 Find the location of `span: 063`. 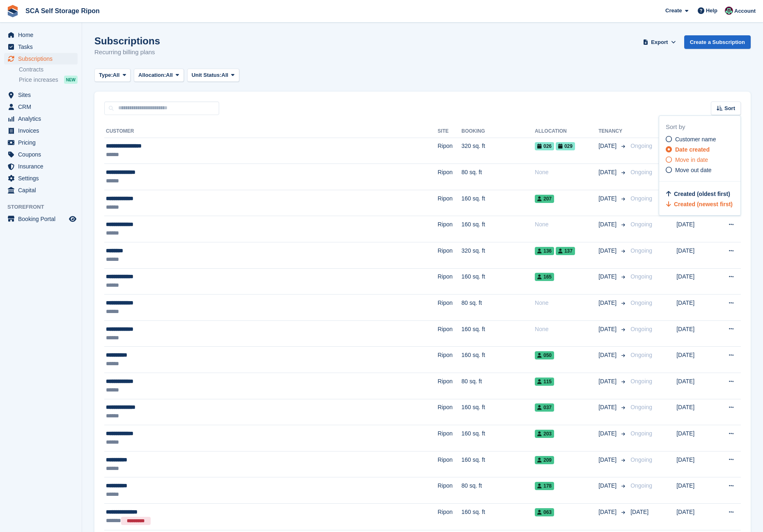

span: 063 is located at coordinates (544, 512).